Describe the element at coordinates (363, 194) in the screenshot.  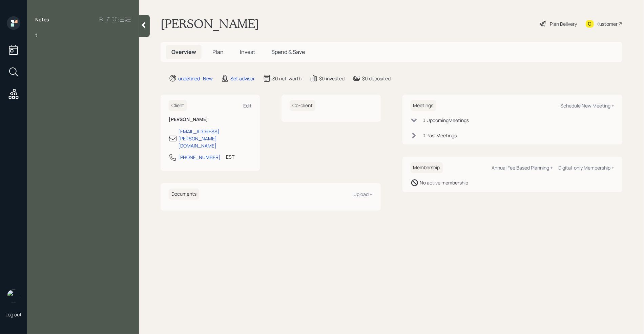
I see `div: Upload +` at that location.